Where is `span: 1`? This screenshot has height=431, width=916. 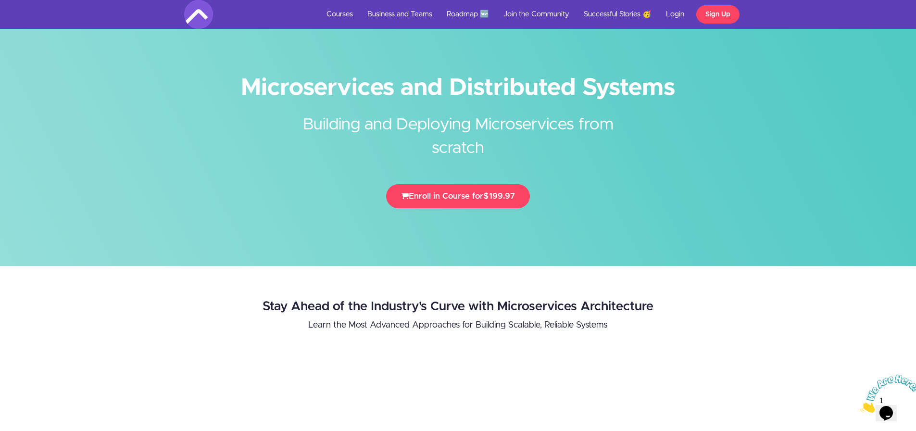
span: 1 is located at coordinates (6, 8).